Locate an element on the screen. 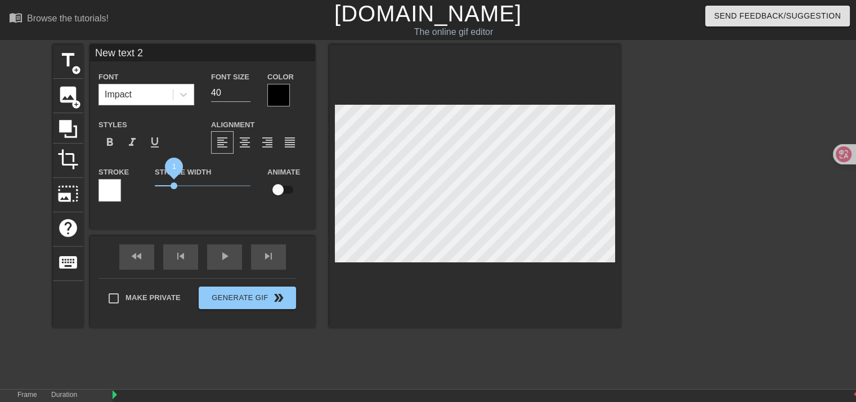 This screenshot has width=856, height=402. div: Impact is located at coordinates (118, 95).